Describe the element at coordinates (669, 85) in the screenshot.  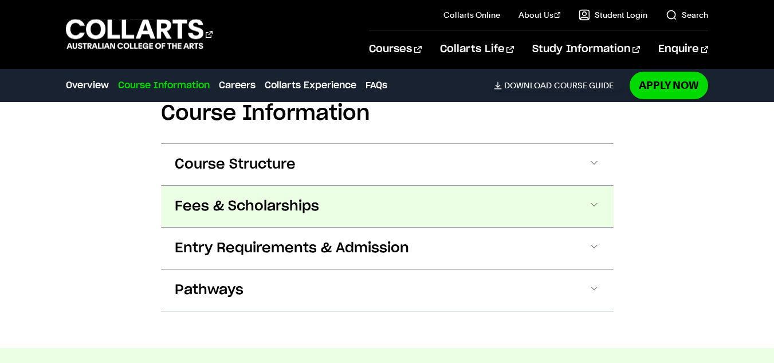
I see `a: Apply Now` at that location.